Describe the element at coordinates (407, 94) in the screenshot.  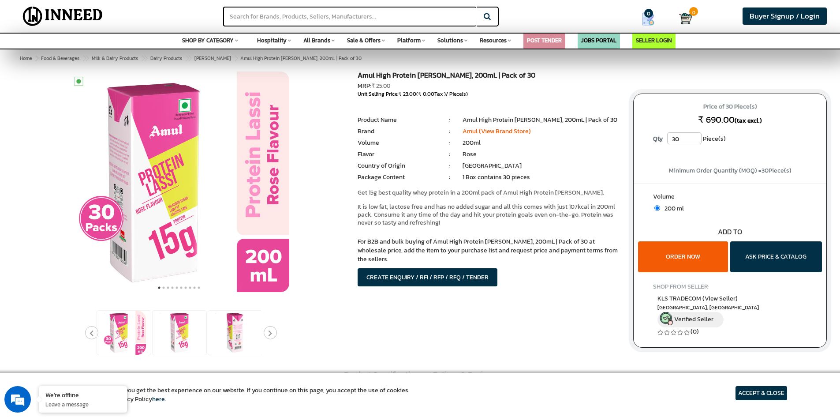
I see `span: ₹ 23.00` at that location.